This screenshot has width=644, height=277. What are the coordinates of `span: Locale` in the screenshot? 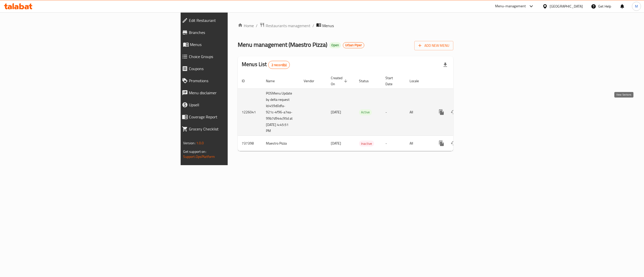 It's located at (417, 81).